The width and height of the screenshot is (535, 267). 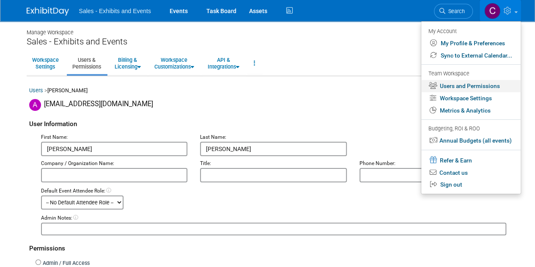 I want to click on a: Users and Permissions, so click(x=470, y=86).